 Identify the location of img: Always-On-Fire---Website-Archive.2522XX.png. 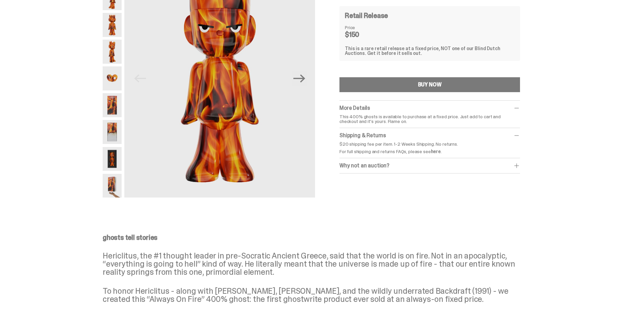
(112, 186).